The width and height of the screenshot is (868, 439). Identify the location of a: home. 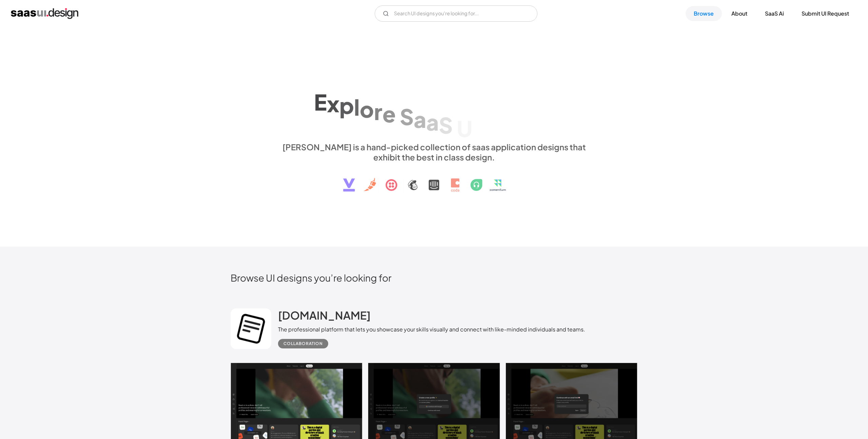
(44, 14).